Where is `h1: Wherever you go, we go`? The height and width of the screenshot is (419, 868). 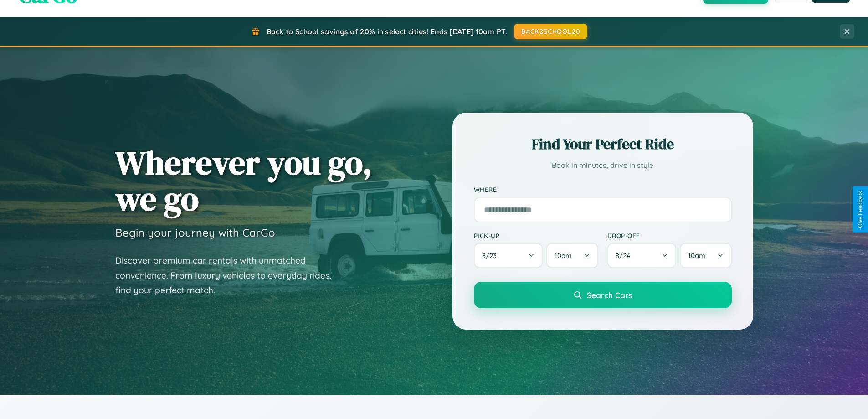 h1: Wherever you go, we go is located at coordinates (244, 180).